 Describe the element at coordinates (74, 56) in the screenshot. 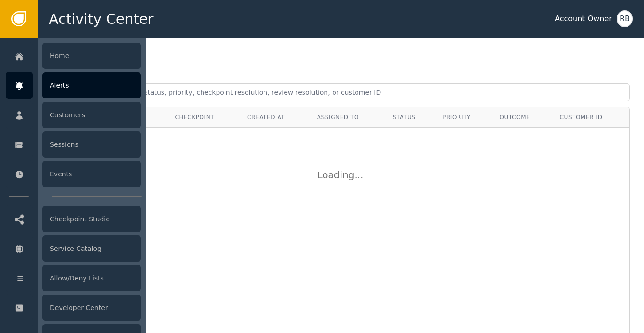

I see `a: Home` at that location.